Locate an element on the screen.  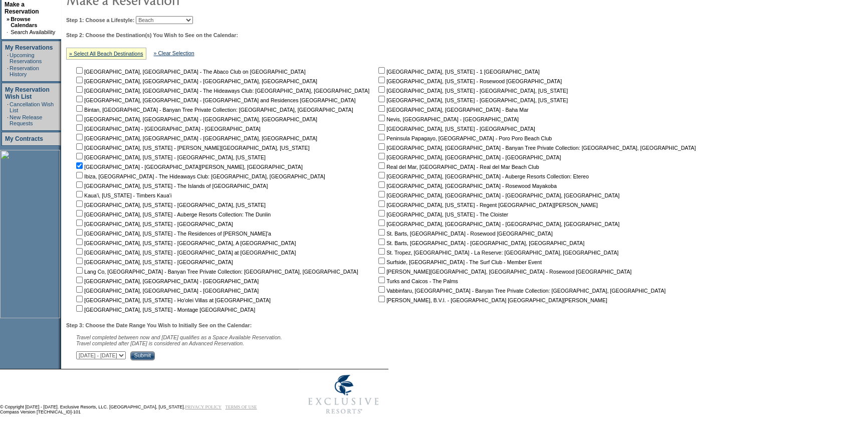
a: Make a Reservation is located at coordinates (22, 8).